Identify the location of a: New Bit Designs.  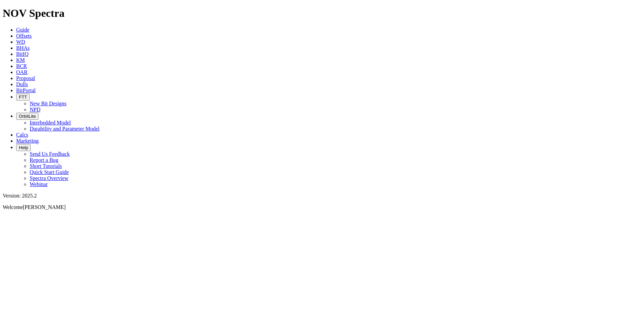
(48, 103).